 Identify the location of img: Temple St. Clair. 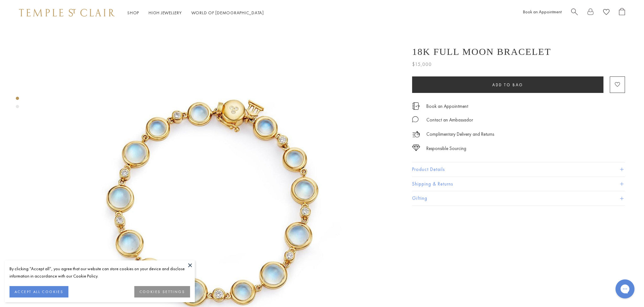
(67, 13).